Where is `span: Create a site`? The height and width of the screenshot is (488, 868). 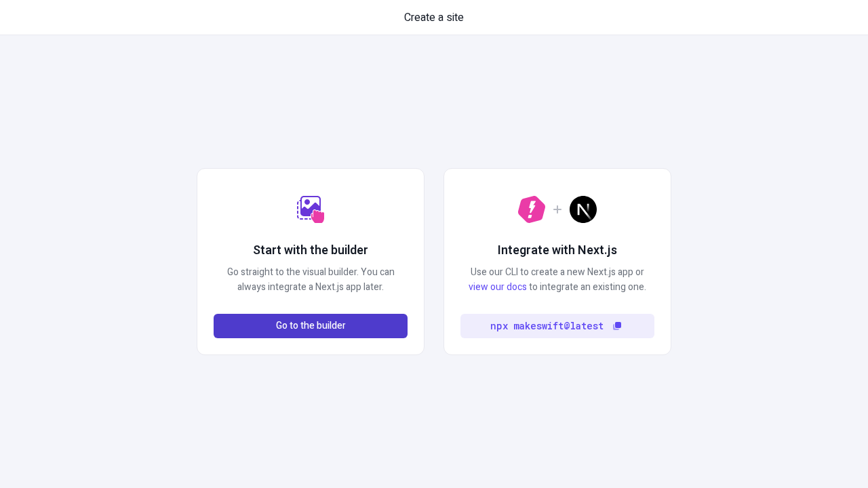
span: Create a site is located at coordinates (434, 18).